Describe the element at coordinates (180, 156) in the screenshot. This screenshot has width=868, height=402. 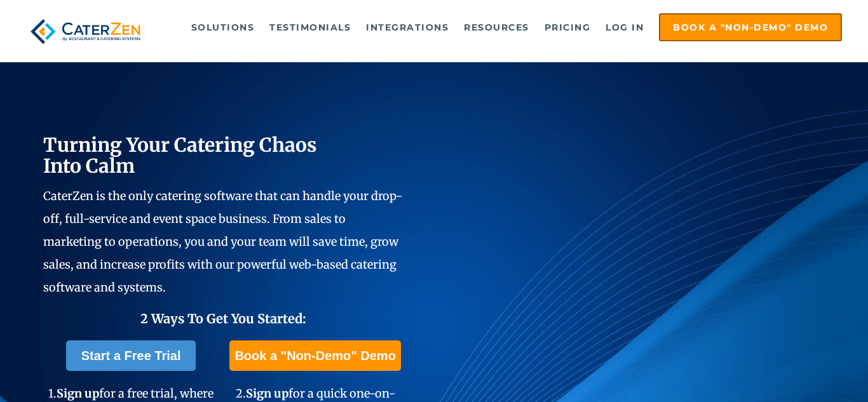
I see `span: Turning Your Catering Chaos Into Calm` at that location.